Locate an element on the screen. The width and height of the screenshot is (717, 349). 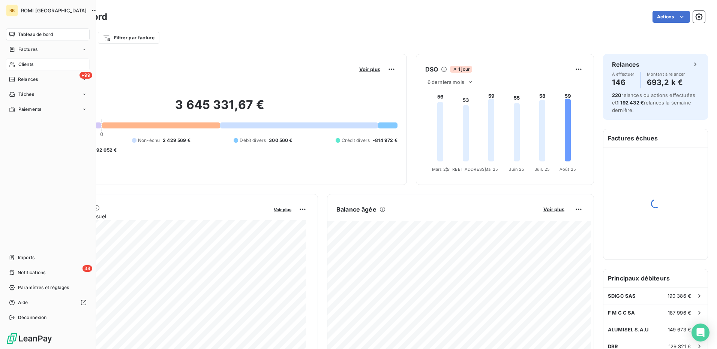
span: Déconnexion is located at coordinates (32, 318).